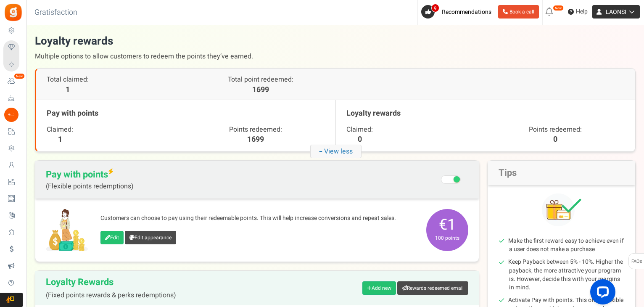  I want to click on span: Multiple options to allow customers to redeem the points they’ve earned., so click(335, 56).